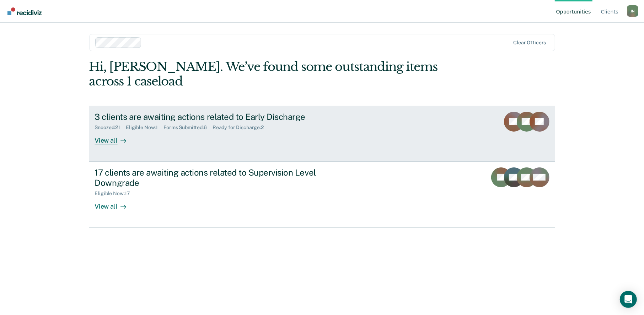 This screenshot has width=644, height=315. I want to click on div: 3 clients are awaiting actions related to Early Discharge, so click(219, 117).